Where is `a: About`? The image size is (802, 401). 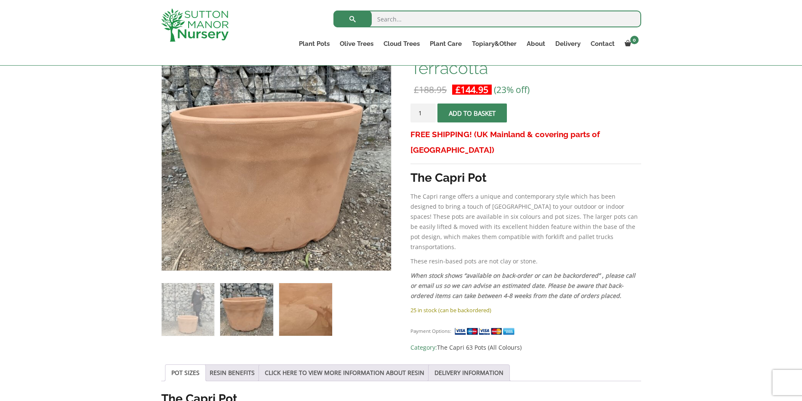
a: About is located at coordinates (536, 44).